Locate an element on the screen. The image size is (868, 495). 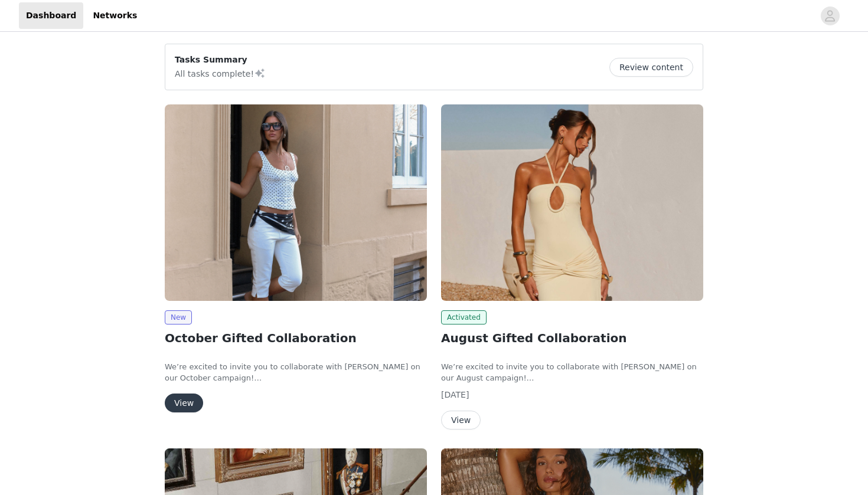
p: All tasks complete! is located at coordinates (220, 73).